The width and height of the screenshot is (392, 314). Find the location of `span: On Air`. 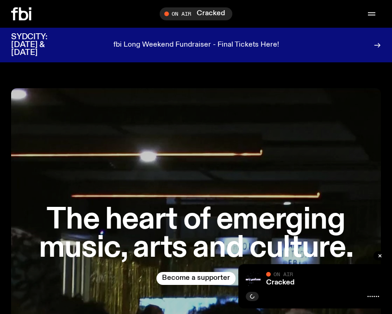

span: On Air is located at coordinates (283, 274).